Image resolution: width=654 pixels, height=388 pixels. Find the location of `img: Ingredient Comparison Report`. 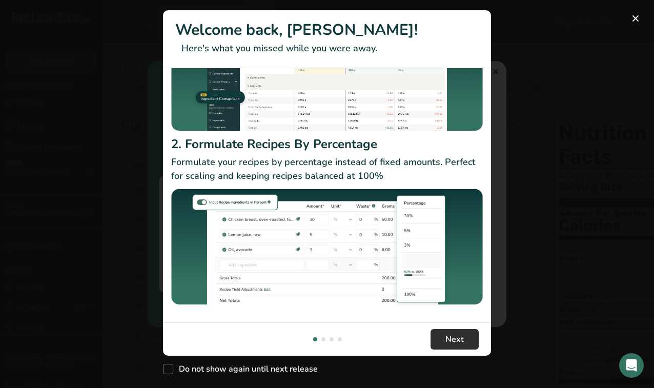

img: Ingredient Comparison Report is located at coordinates (327, 73).